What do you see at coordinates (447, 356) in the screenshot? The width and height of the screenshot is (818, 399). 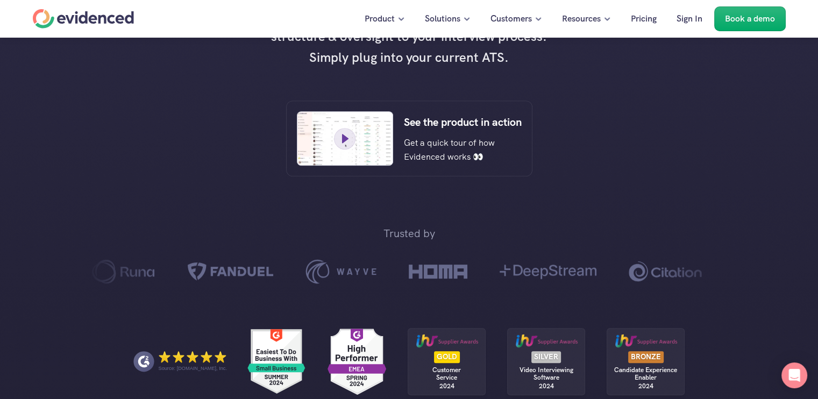 I see `p: GOLD` at bounding box center [447, 356].